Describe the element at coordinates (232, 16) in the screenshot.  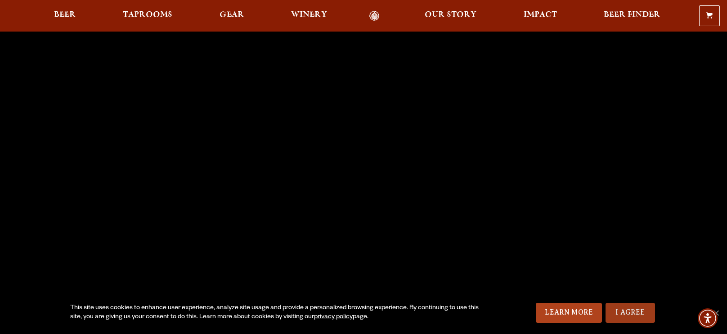
I see `a: Gear` at that location.